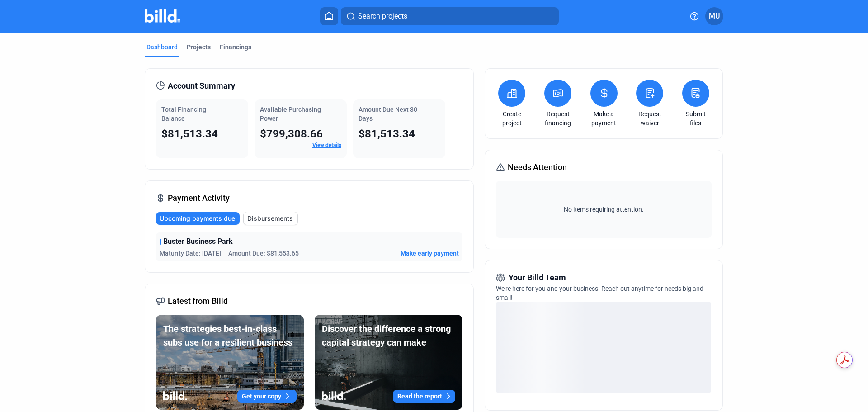 Image resolution: width=868 pixels, height=412 pixels. I want to click on span: Make early payment, so click(430, 254).